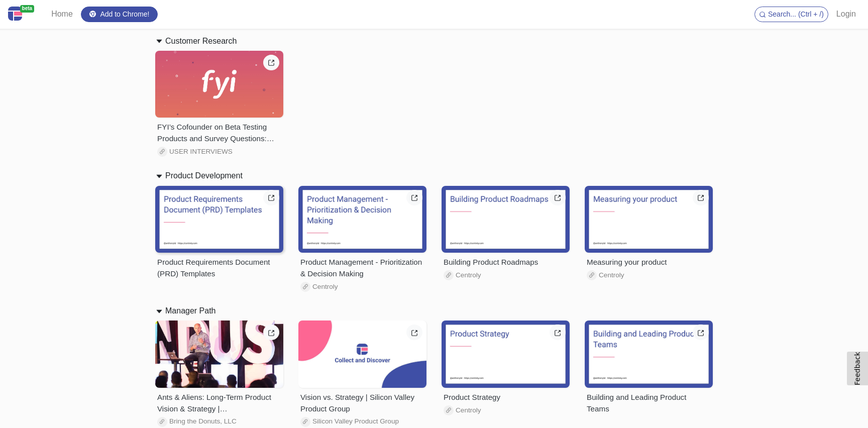 The image size is (868, 428). Describe the element at coordinates (791, 14) in the screenshot. I see `button: Search... (Ctrl + /)` at that location.